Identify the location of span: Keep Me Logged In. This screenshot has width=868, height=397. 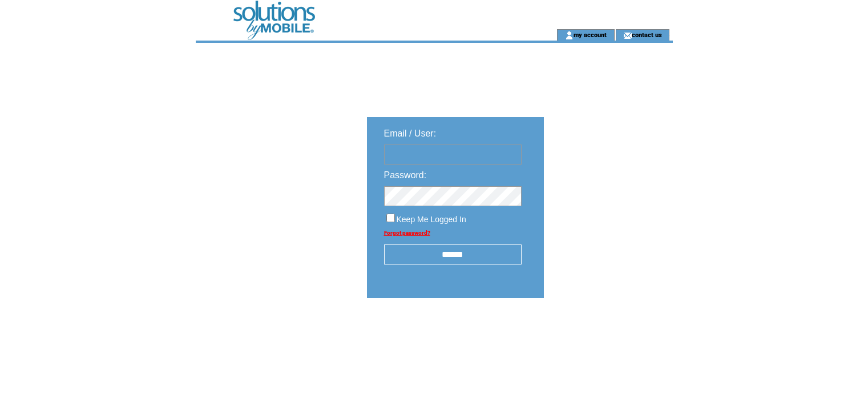
(431, 219).